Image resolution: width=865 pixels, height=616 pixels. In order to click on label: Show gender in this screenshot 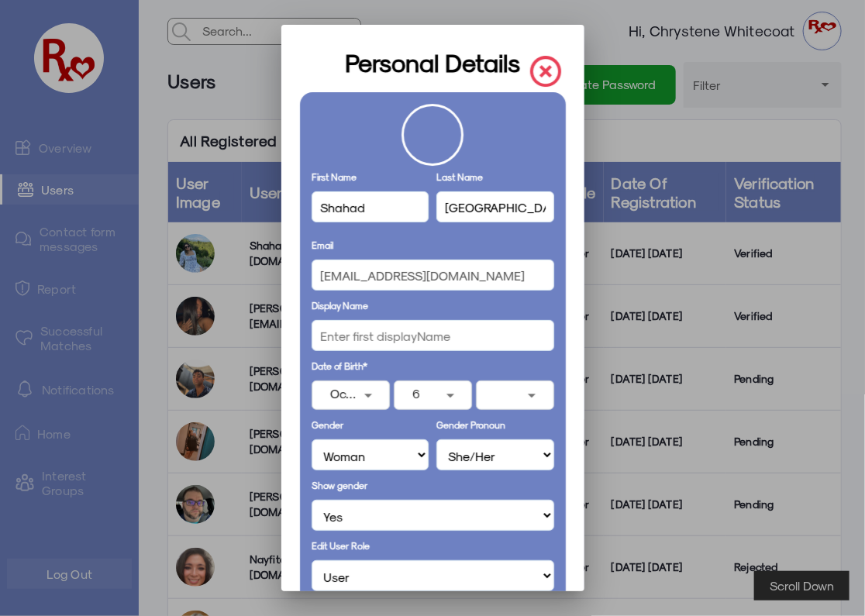, I will do `click(339, 484)`.